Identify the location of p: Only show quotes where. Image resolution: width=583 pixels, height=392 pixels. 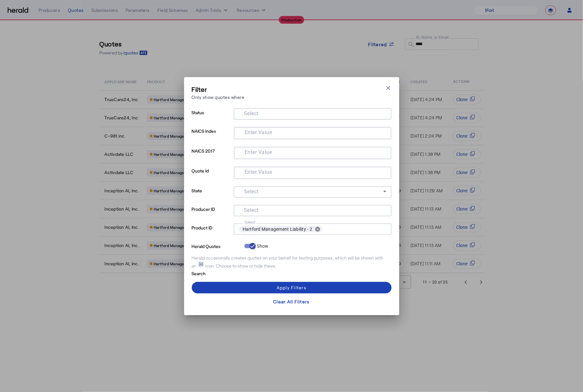
(218, 97).